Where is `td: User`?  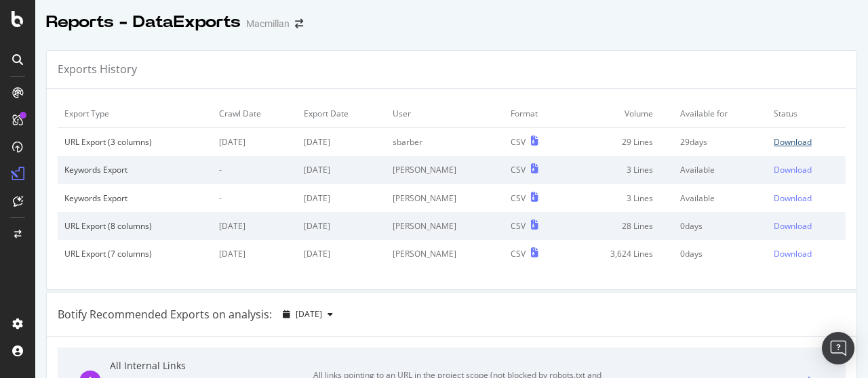 td: User is located at coordinates (445, 114).